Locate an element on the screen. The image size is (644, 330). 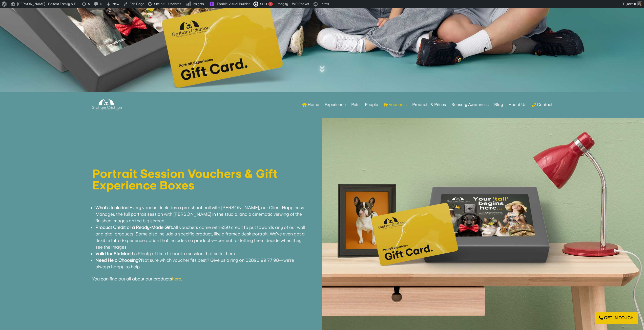
h5: Portrait Session Experience with Large Gift Frame is located at coordinates (433, 163).